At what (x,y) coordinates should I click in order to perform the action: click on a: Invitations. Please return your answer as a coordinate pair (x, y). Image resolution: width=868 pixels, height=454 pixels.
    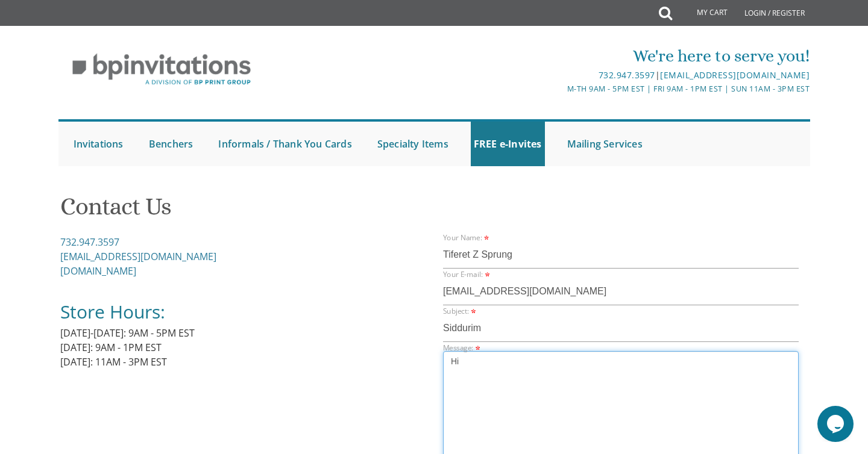
    Looking at the image, I should click on (98, 144).